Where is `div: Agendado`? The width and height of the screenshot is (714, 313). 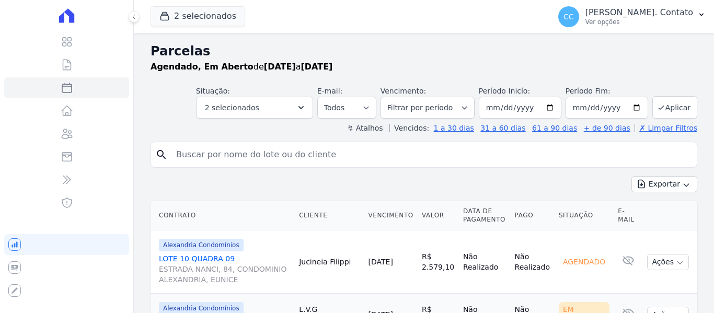 div: Agendado is located at coordinates (584, 262).